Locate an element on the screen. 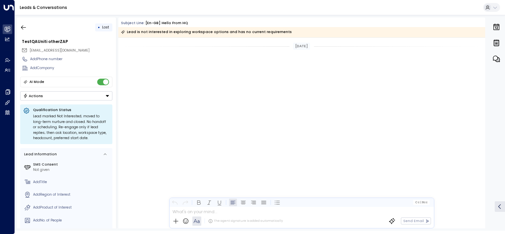 This screenshot has height=234, width=505. button: Cc|Bcc is located at coordinates (421, 202).